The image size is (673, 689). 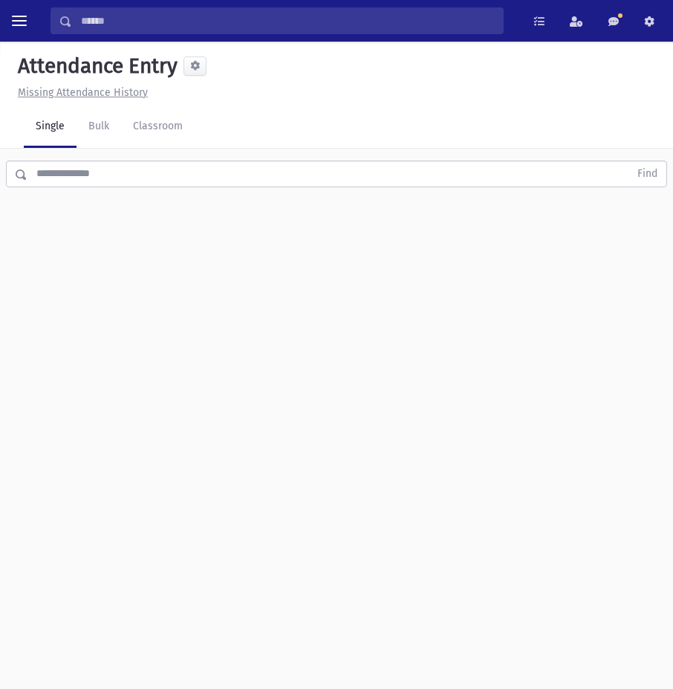 What do you see at coordinates (94, 66) in the screenshot?
I see `h5: Attendance Entry` at bounding box center [94, 66].